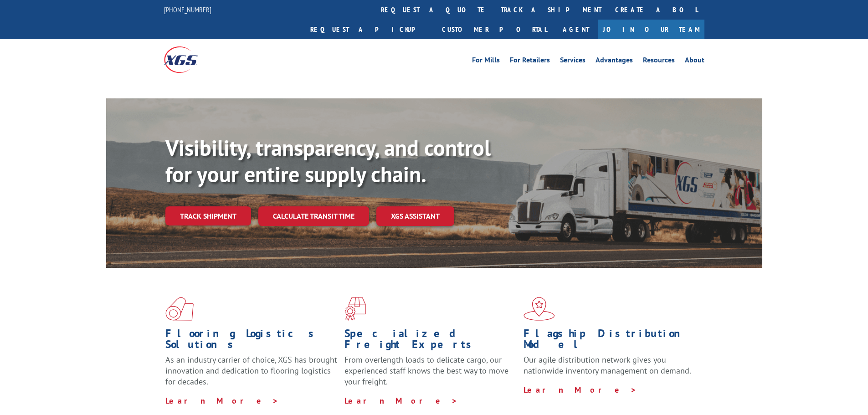  Describe the element at coordinates (180, 309) in the screenshot. I see `img: xgs-icon-total-supply-chain-intelligence-red` at that location.